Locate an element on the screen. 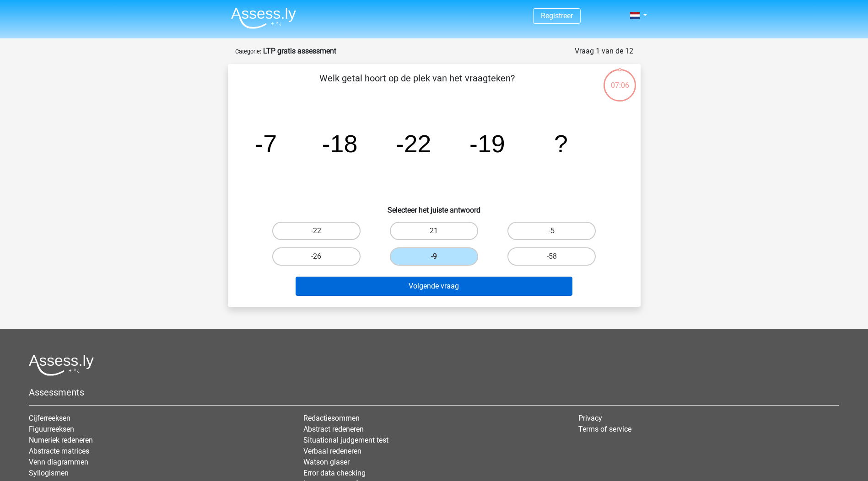 Image resolution: width=868 pixels, height=481 pixels. a: Abstract redeneren is located at coordinates (333, 428).